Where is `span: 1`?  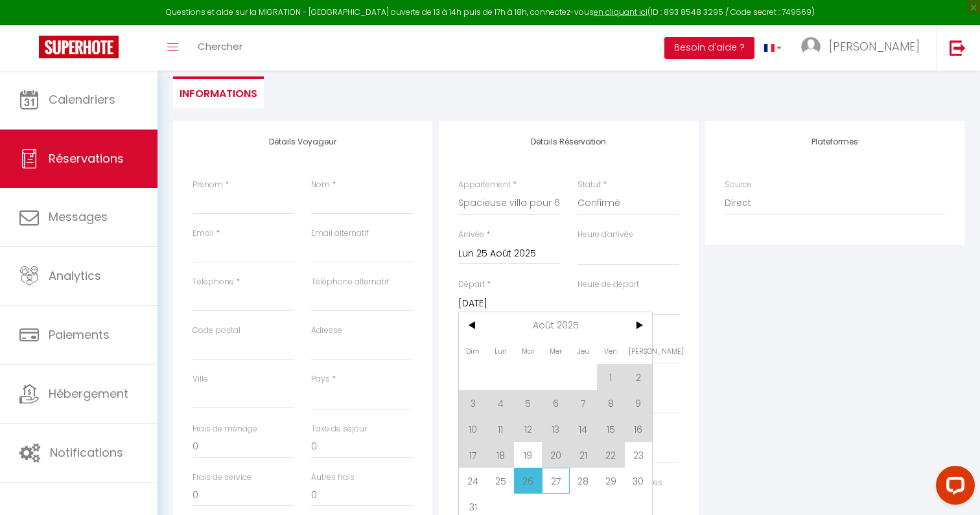
span: 1 is located at coordinates (610, 377).